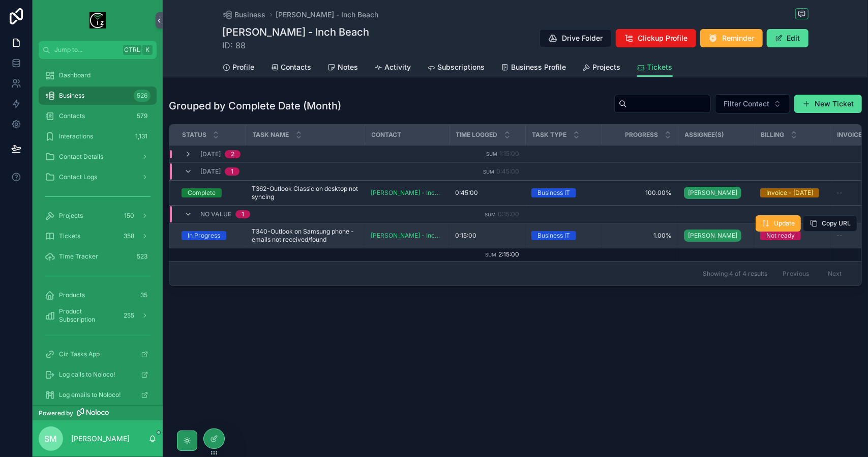 The width and height of the screenshot is (868, 457). I want to click on span: Product Subscription, so click(87, 315).